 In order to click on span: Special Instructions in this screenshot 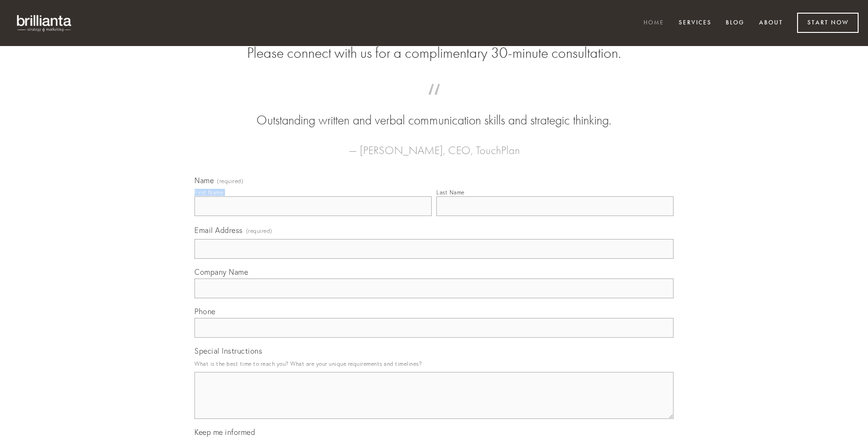, I will do `click(229, 351)`.